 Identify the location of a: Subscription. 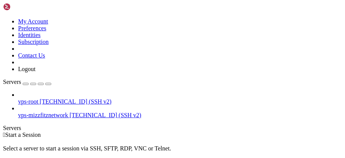
(33, 42).